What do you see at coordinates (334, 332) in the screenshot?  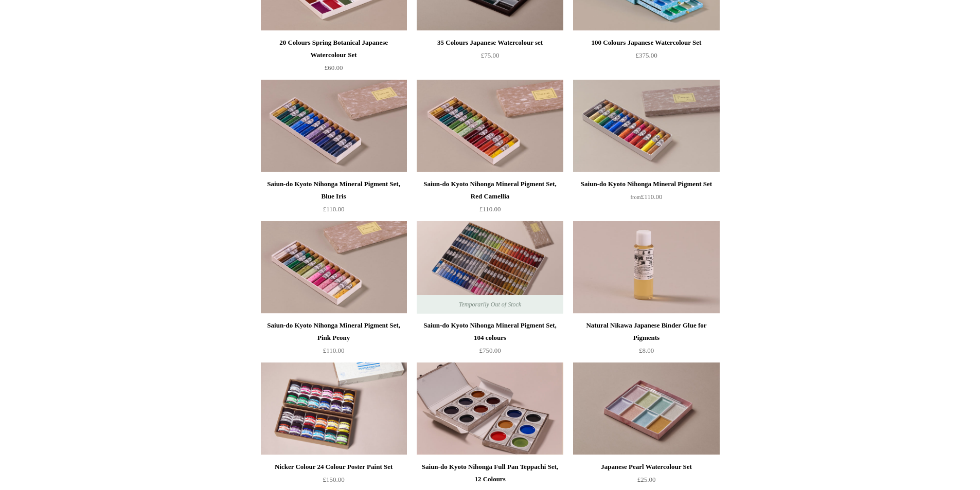 I see `div: Saiun-do Kyoto Nihonga Mineral Pigment Set, Pink Peony` at bounding box center [334, 332].